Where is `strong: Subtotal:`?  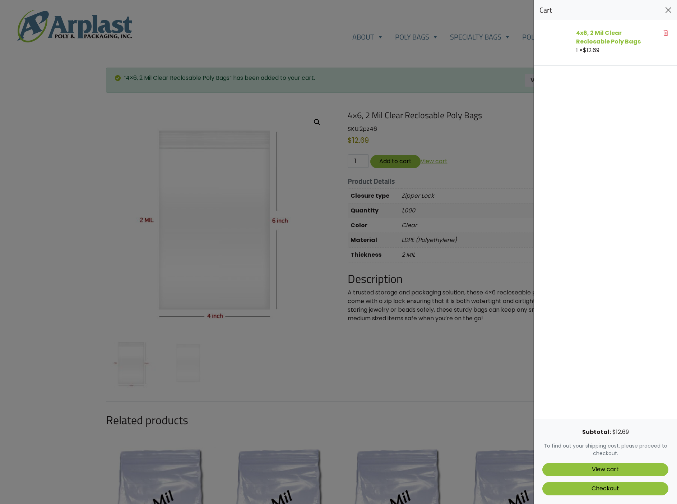 strong: Subtotal: is located at coordinates (597, 431).